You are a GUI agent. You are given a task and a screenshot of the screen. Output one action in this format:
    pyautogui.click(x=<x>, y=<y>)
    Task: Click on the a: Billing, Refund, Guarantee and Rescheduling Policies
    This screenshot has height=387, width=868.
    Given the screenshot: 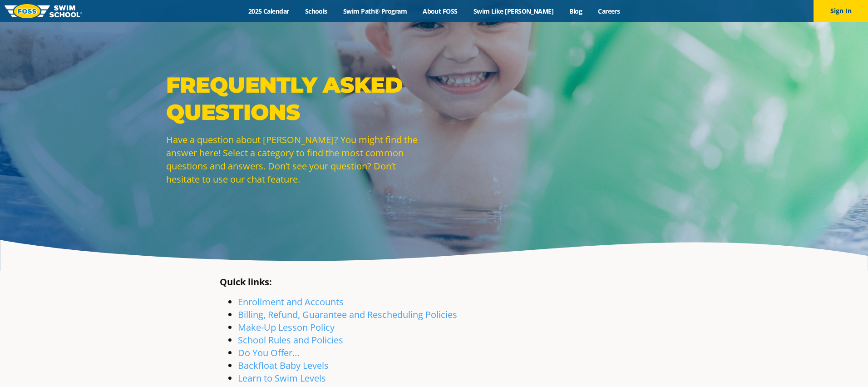 What is the action you would take?
    pyautogui.click(x=347, y=314)
    